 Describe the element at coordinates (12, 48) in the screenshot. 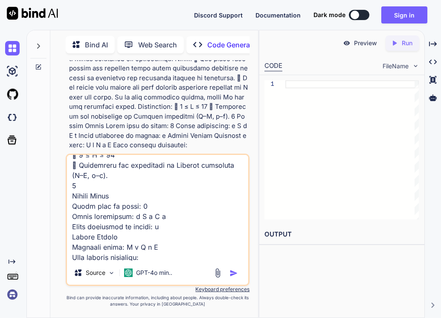

I see `img: chat` at that location.